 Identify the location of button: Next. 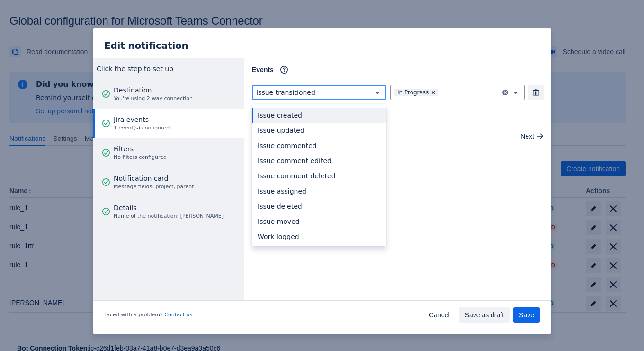
(531, 136).